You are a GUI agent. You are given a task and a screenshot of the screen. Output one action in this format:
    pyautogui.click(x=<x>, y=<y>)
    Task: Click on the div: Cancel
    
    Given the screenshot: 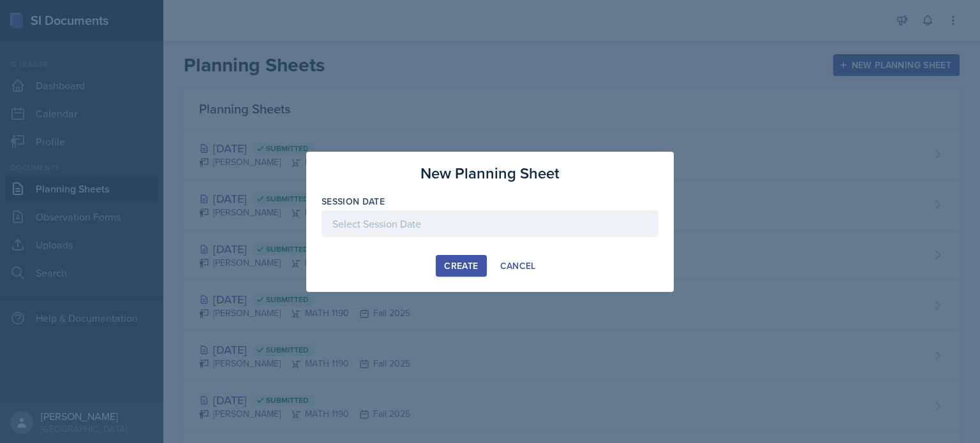 What is the action you would take?
    pyautogui.click(x=518, y=266)
    